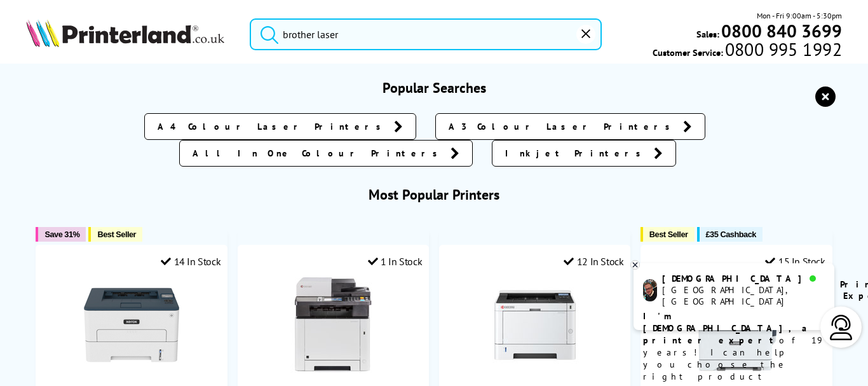  I want to click on span: Inkjet Printers, so click(577, 153).